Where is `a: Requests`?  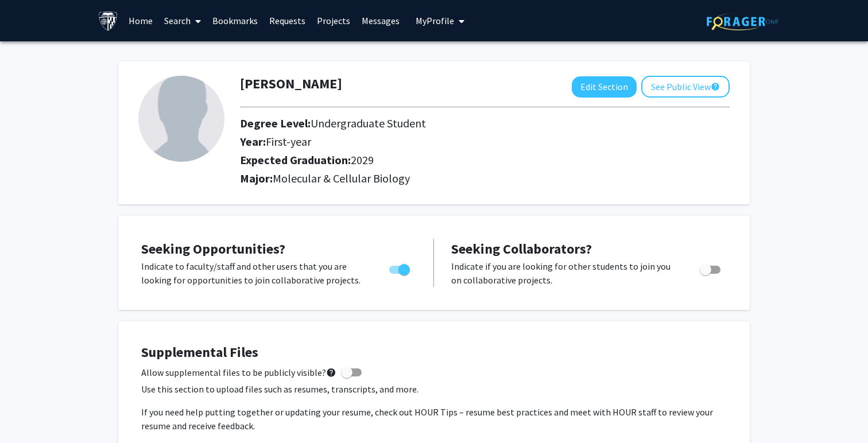
a: Requests is located at coordinates (287, 21).